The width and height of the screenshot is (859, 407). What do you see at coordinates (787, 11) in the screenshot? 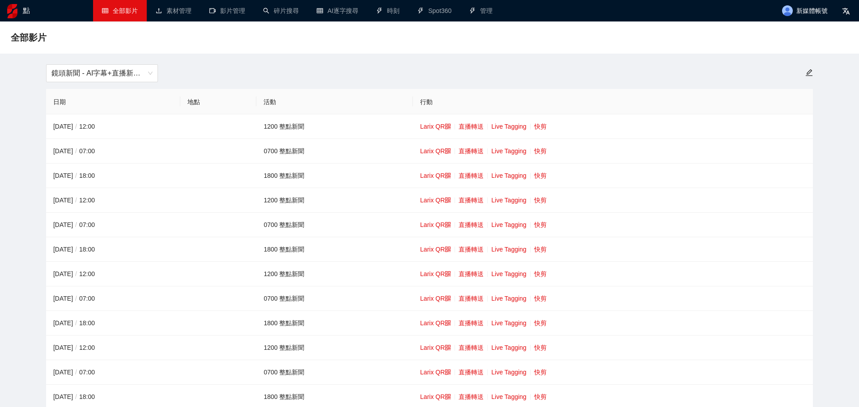
I see `img: 頭像` at bounding box center [787, 11].